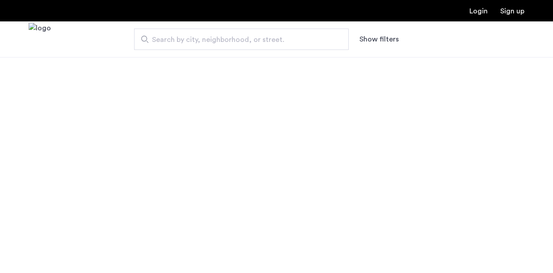  I want to click on span: Search by city, neighborhood, or street., so click(238, 40).